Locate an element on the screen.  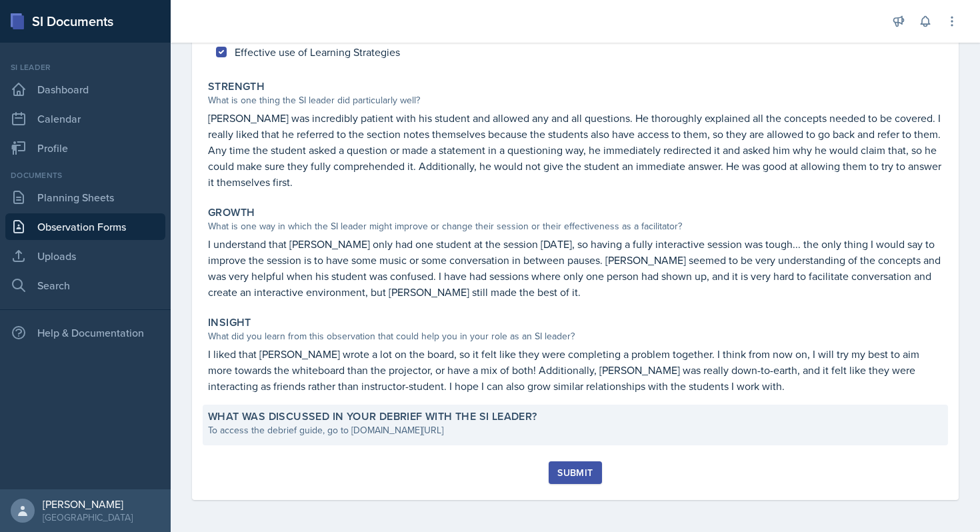
label: What was discussed in your debrief with the SI Leader? is located at coordinates (373, 416).